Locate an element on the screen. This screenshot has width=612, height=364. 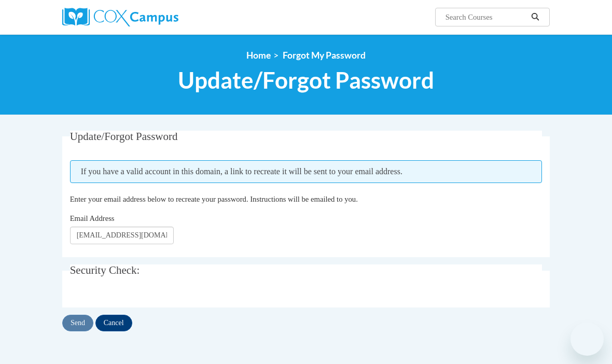
span: Forgot My Password is located at coordinates (325, 55).